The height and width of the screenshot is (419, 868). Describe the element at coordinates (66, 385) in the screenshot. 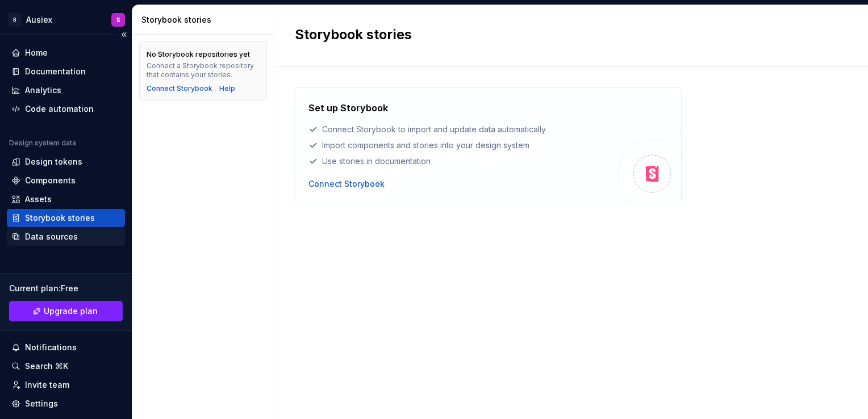

I see `a: Invite team` at that location.